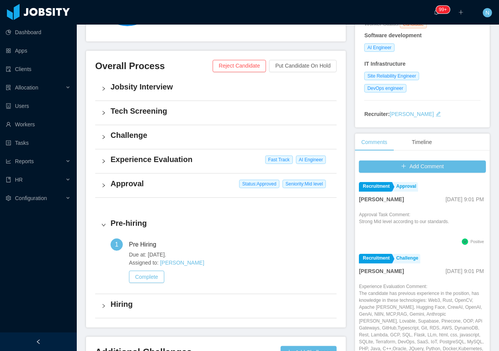 Image resolution: width=499 pixels, height=351 pixels. What do you see at coordinates (374, 142) in the screenshot?
I see `div: Comments` at bounding box center [374, 142].